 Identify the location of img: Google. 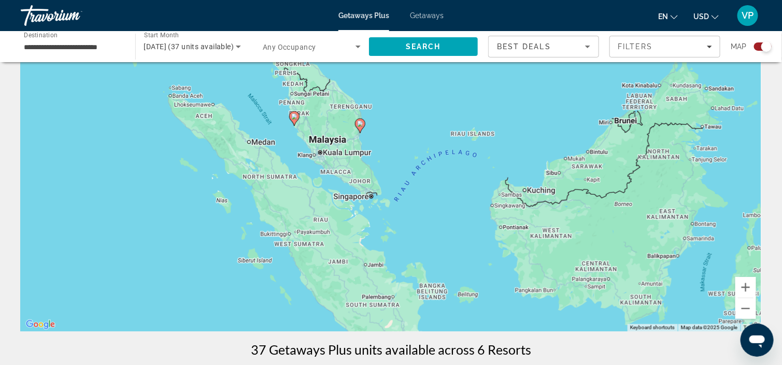
(40, 325).